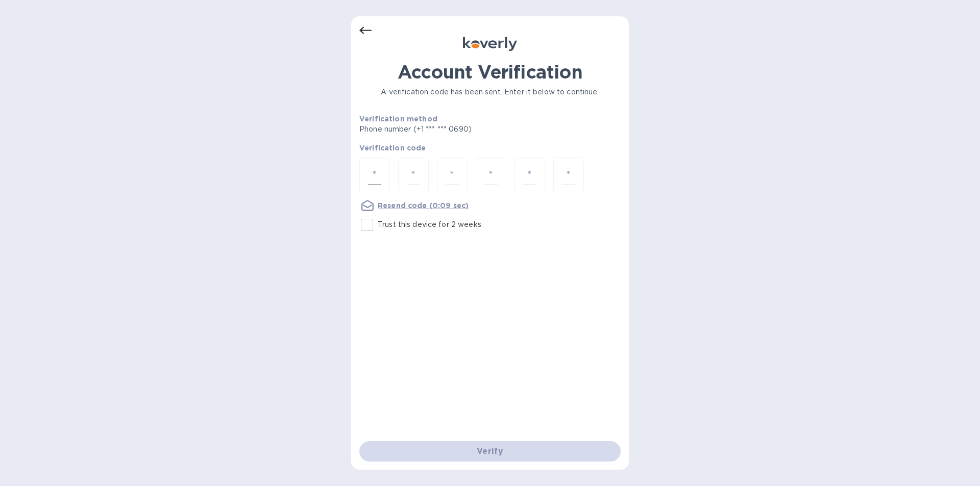  Describe the element at coordinates (490, 72) in the screenshot. I see `h1: Account Verification` at that location.